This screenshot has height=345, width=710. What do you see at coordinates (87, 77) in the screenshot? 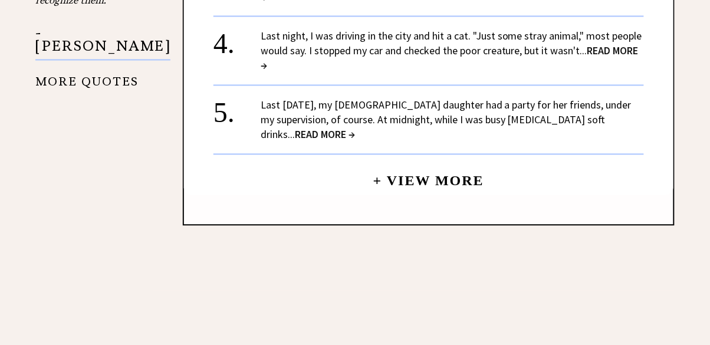
I see `a: MORE QUOTES` at bounding box center [87, 77].